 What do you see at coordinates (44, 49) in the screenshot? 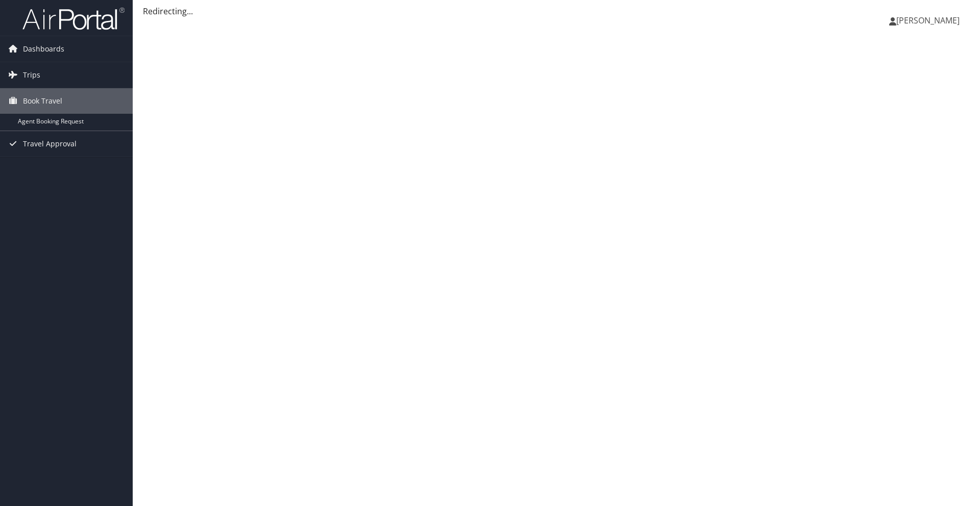
I see `span: Dashboards` at bounding box center [44, 49].